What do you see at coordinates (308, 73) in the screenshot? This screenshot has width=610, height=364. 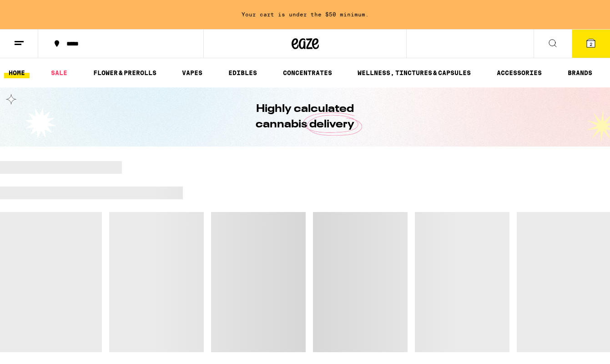 I see `a: CONCENTRATES` at bounding box center [308, 73].